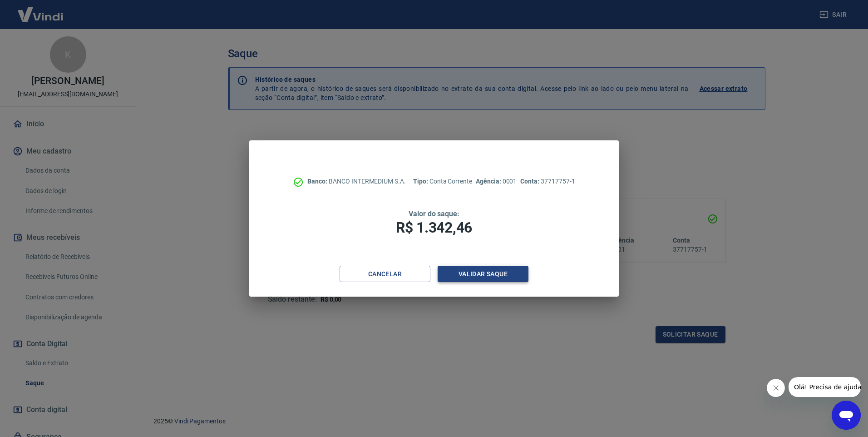 Image resolution: width=868 pixels, height=437 pixels. I want to click on p: Conta Corrente, so click(443, 181).